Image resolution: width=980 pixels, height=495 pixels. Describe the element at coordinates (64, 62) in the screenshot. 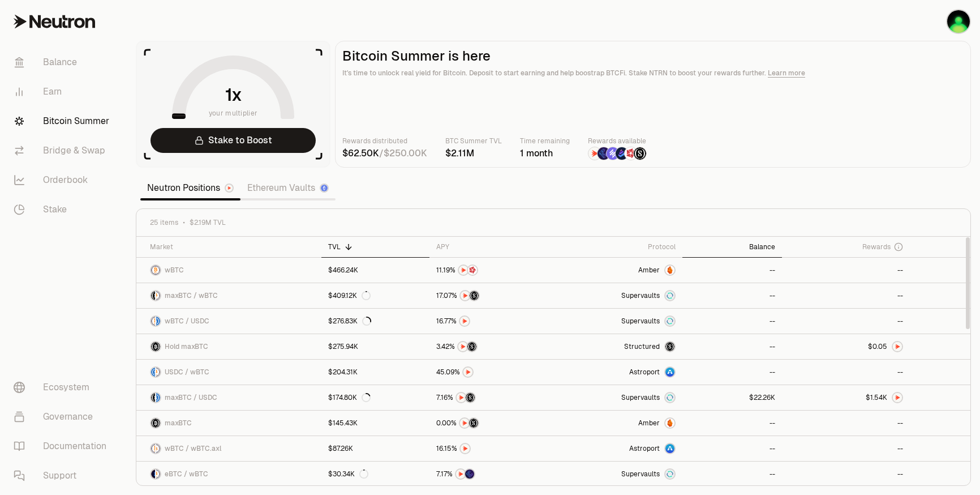

I see `a: Balance` at that location.